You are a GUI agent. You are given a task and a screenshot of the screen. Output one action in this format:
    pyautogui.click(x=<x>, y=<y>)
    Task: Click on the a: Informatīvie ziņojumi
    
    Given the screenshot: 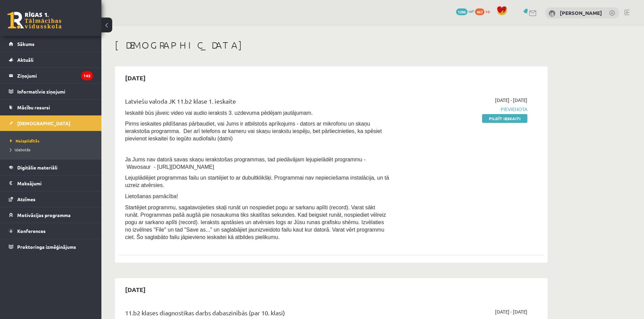 What is the action you would take?
    pyautogui.click(x=51, y=91)
    